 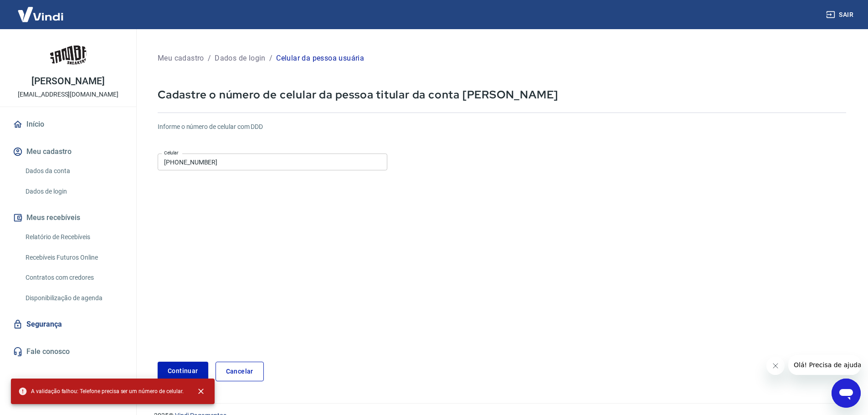 I want to click on a: Dados de login, so click(x=74, y=192).